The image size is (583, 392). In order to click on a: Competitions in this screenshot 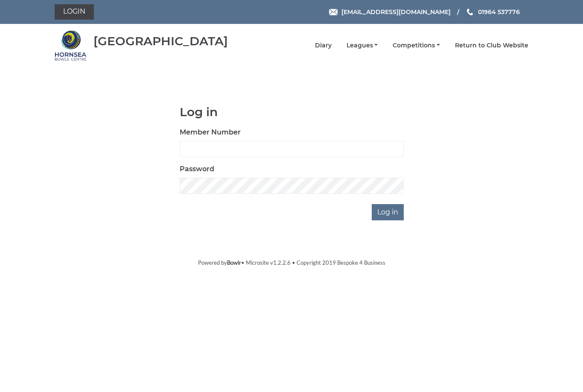, I will do `click(416, 45)`.